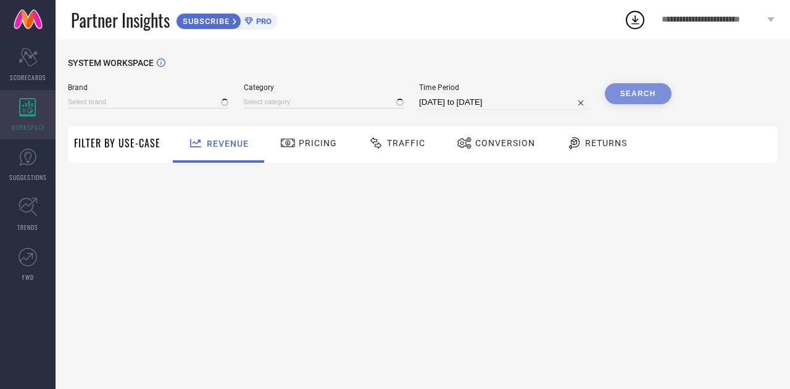  What do you see at coordinates (226, 20) in the screenshot?
I see `a: SUBSCRIBEPRO` at bounding box center [226, 20].